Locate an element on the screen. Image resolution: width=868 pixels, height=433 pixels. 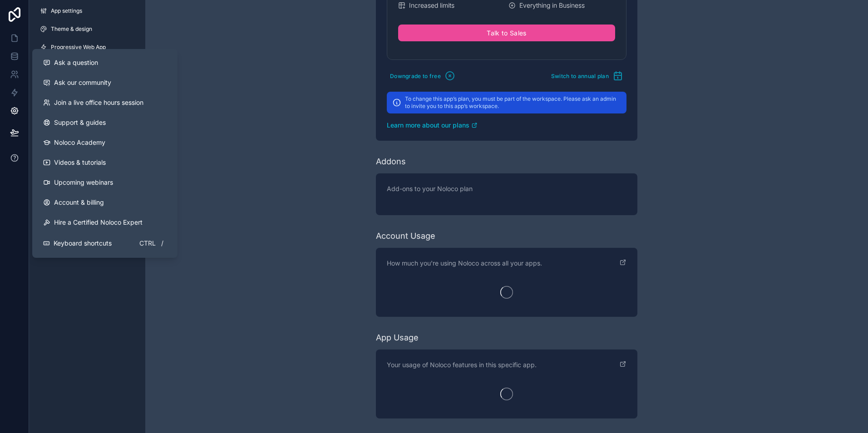
span: Account & billing is located at coordinates (79, 202).